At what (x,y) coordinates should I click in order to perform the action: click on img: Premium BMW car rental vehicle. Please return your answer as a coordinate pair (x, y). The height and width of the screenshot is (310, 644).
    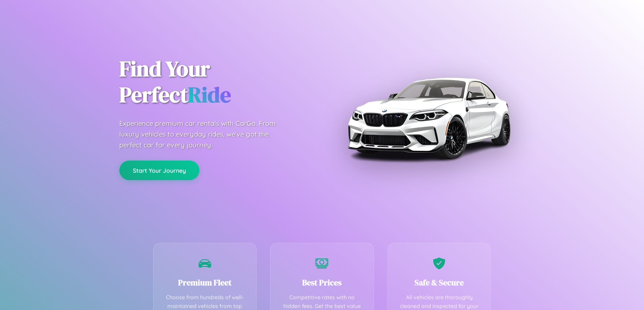
    Looking at the image, I should click on (429, 118).